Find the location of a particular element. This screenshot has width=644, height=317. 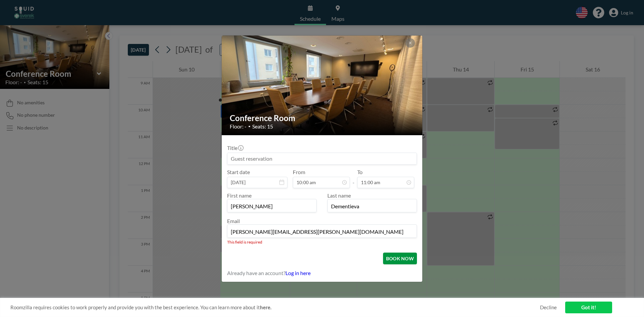

span: Seats: 15 is located at coordinates (263, 127).